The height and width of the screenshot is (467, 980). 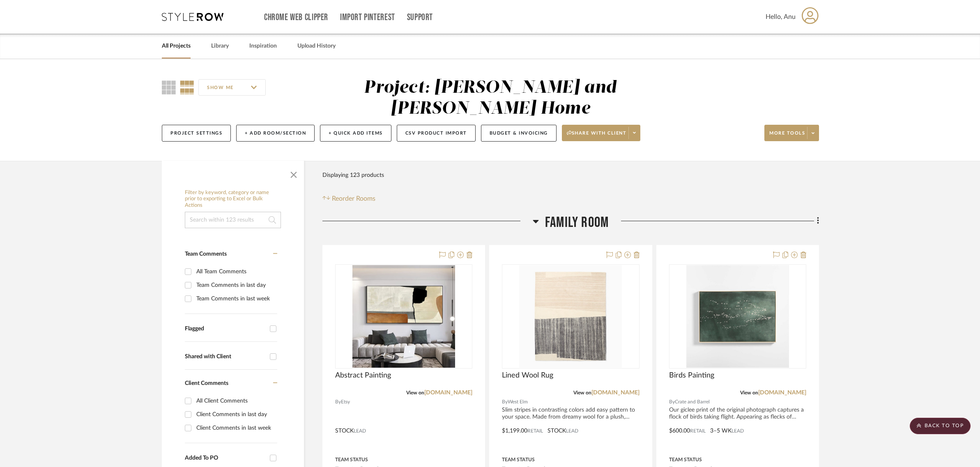 What do you see at coordinates (345, 402) in the screenshot?
I see `span: Etsy` at bounding box center [345, 402].